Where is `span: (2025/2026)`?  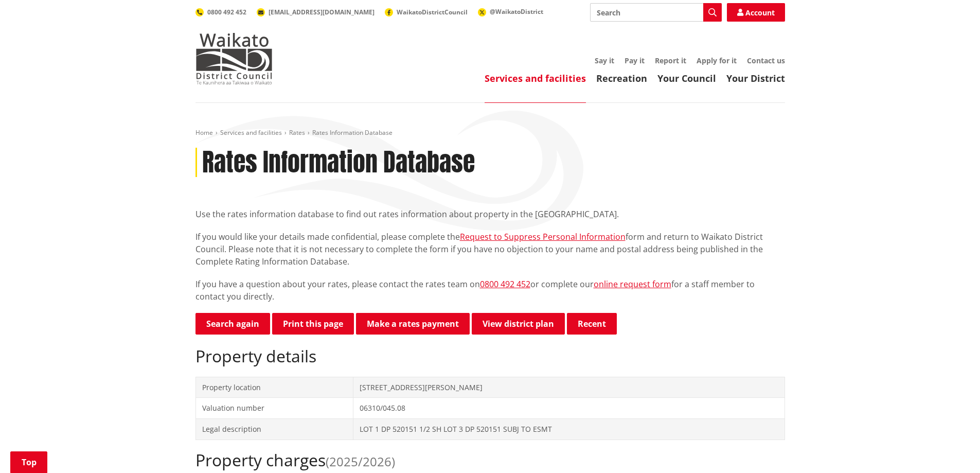
span: (2025/2026) is located at coordinates (360, 462).